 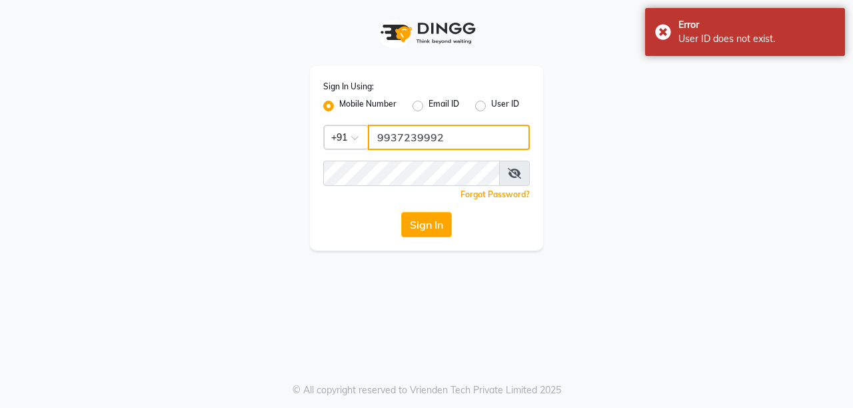 What do you see at coordinates (348, 87) in the screenshot?
I see `label: Sign In Using:` at bounding box center [348, 87].